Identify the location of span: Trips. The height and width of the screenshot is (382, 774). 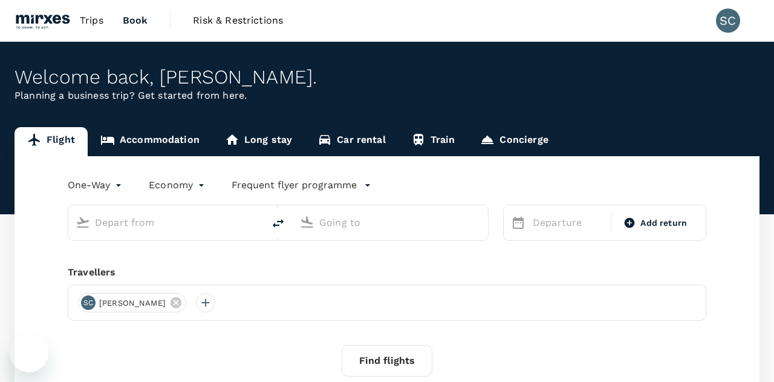
(91, 21).